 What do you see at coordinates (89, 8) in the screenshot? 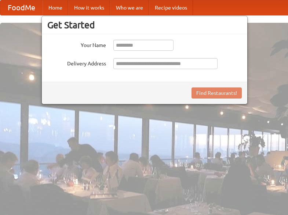
I see `a: How it works` at bounding box center [89, 8].